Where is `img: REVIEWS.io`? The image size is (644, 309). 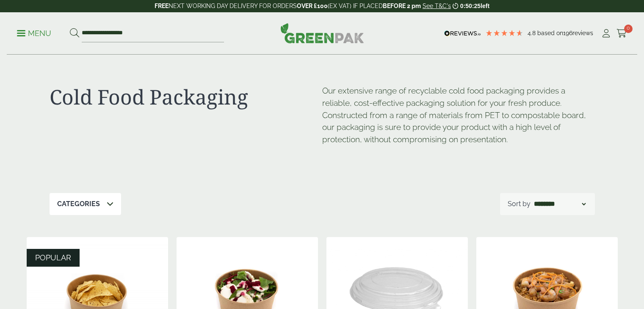 img: REVIEWS.io is located at coordinates (463, 34).